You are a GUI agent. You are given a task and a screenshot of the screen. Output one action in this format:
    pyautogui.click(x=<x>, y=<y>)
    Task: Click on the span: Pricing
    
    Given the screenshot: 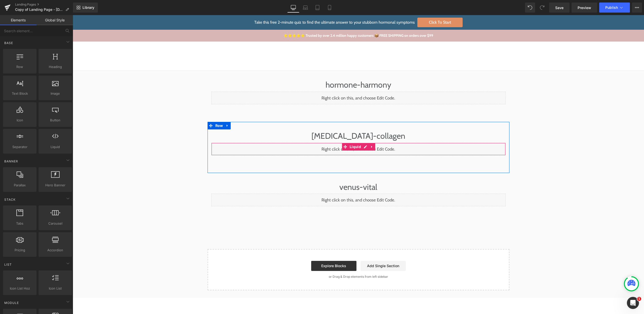 What is the action you would take?
    pyautogui.click(x=19, y=250)
    